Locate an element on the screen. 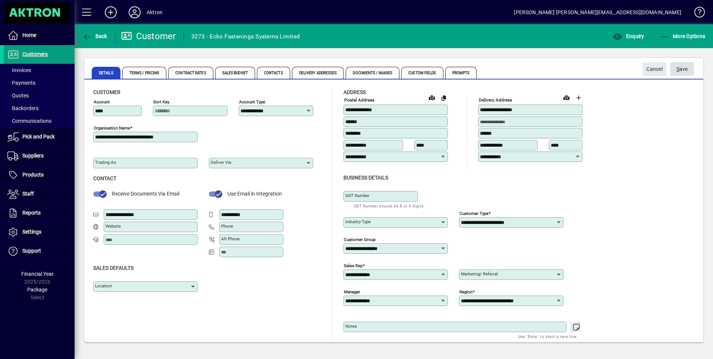 This screenshot has width=713, height=359. mat-label: Manager is located at coordinates (352, 291).